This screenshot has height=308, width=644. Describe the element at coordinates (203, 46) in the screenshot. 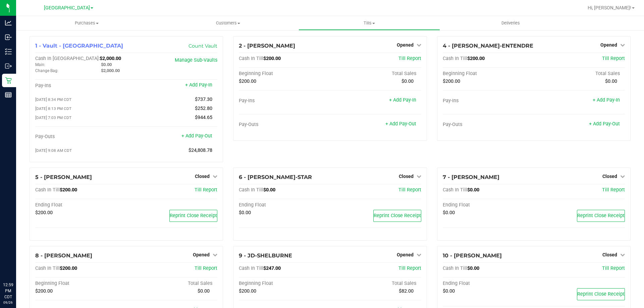

I see `a: Count Vault` at that location.